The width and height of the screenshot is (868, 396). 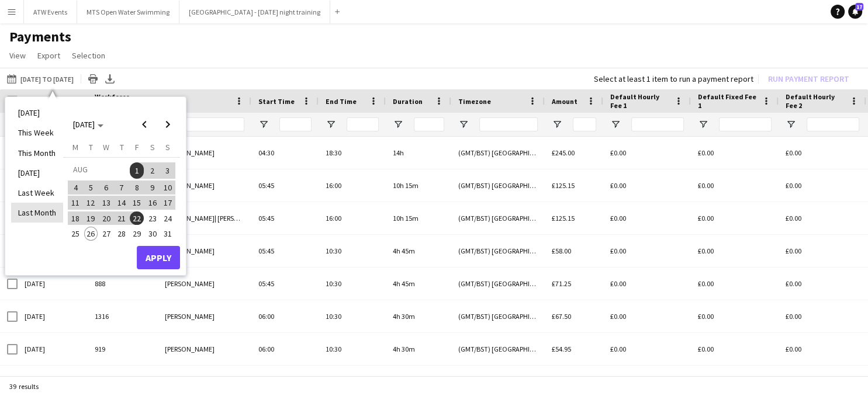 What do you see at coordinates (640, 101) in the screenshot?
I see `span: Default Hourly Fee 1` at bounding box center [640, 101].